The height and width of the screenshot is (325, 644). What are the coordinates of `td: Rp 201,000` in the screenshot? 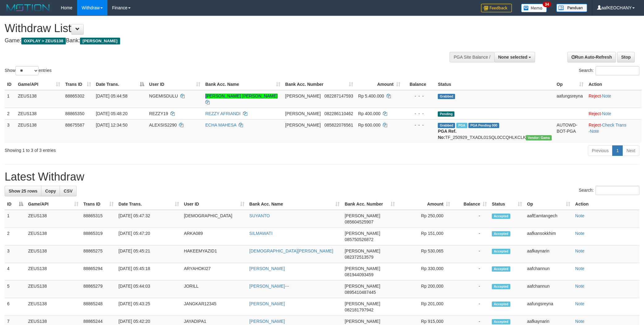 It's located at (425, 306).